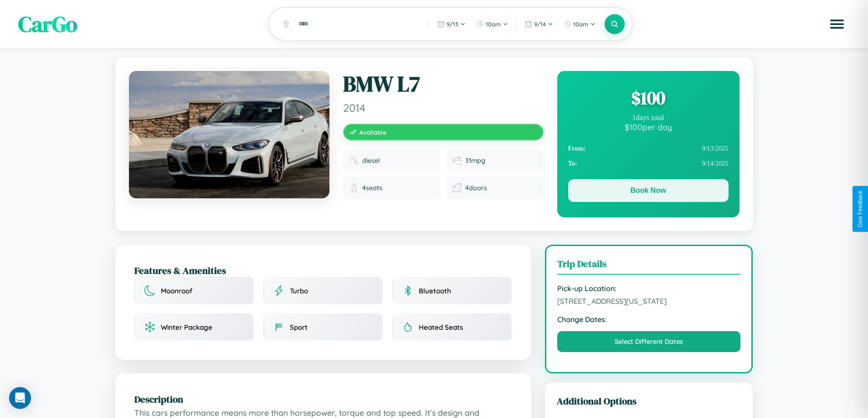 The width and height of the screenshot is (868, 418). Describe the element at coordinates (354, 161) in the screenshot. I see `img: Fuel type` at that location.